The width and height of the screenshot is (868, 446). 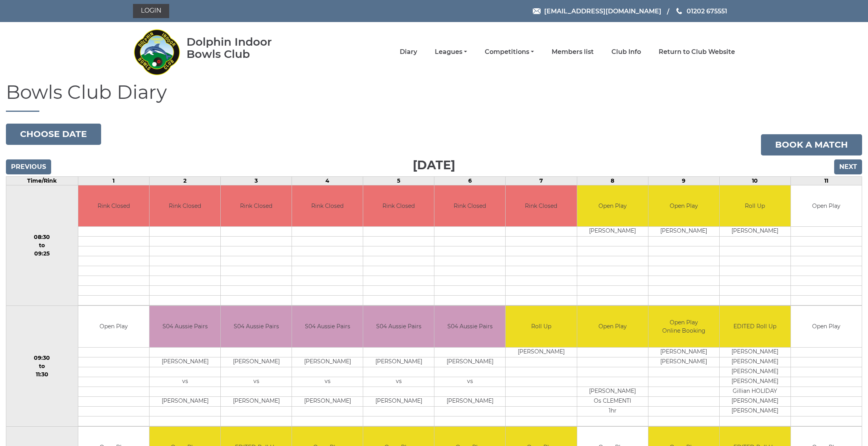 I want to click on td: Open Play Online Booking, so click(x=684, y=326).